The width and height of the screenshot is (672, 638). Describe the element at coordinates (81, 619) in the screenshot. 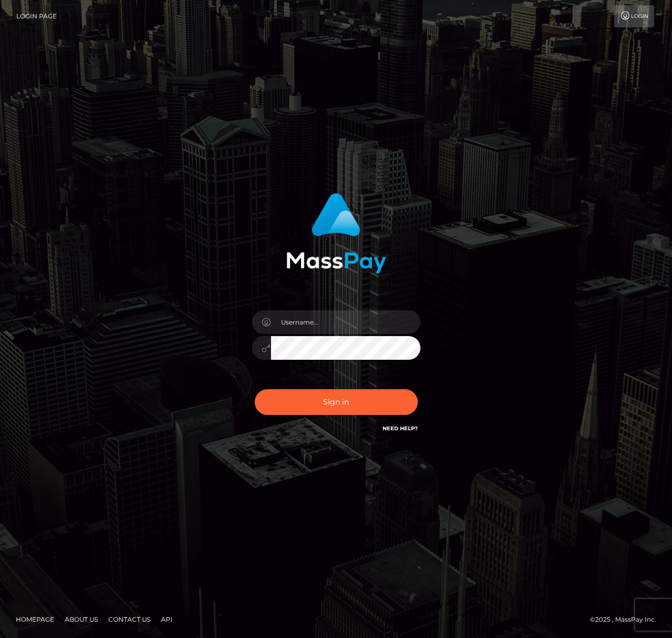

I see `a: About Us` at that location.